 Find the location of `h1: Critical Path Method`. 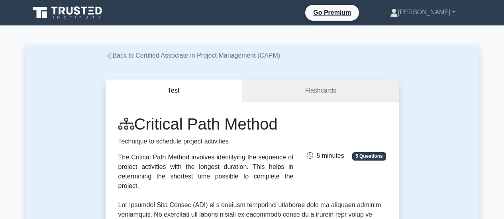

h1: Critical Path Method is located at coordinates (206, 124).